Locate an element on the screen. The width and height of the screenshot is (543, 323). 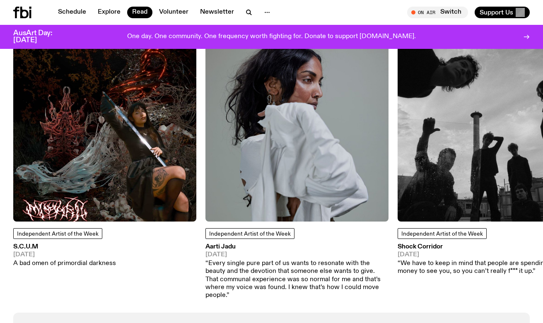
p: “Every single pure part of us wants to resonate with the beauty and the devotion that someone els... is located at coordinates (297, 279).